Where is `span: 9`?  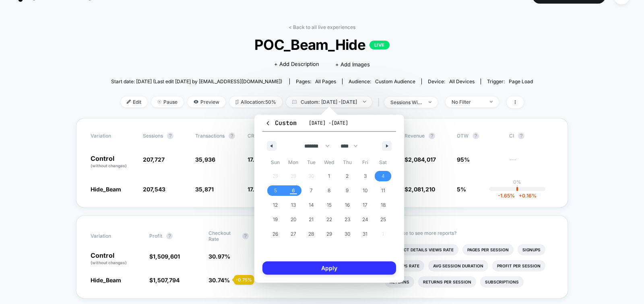
span: 9 is located at coordinates (347, 191).